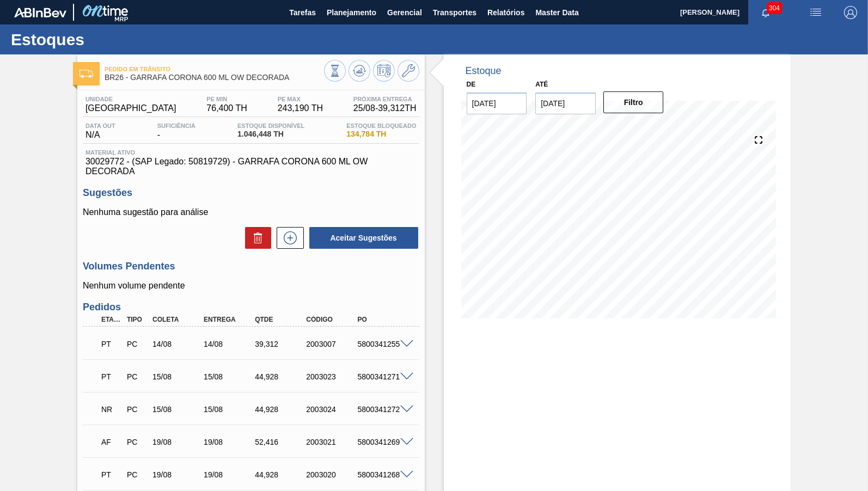 This screenshot has height=491, width=868. What do you see at coordinates (255, 238) in the screenshot?
I see `div: Excluir Sugestões` at bounding box center [255, 238].